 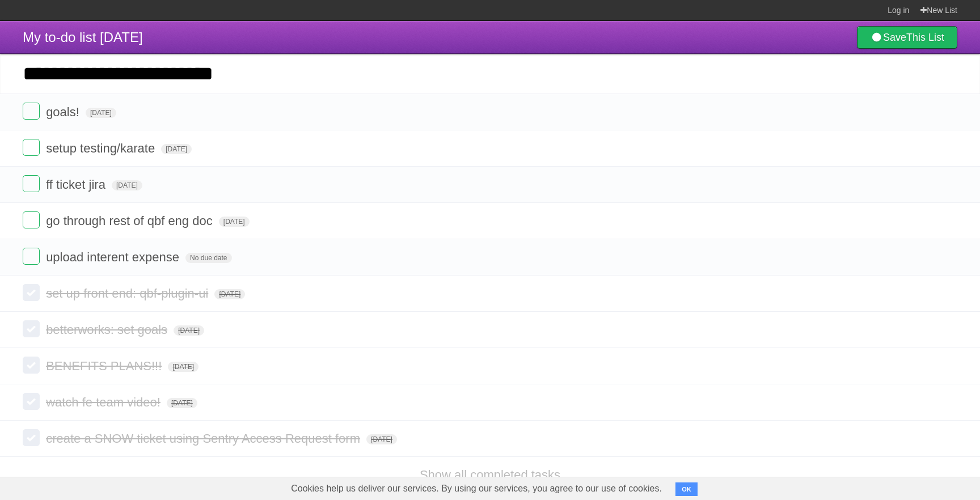 I want to click on span: setup testing/karate, so click(x=101, y=148).